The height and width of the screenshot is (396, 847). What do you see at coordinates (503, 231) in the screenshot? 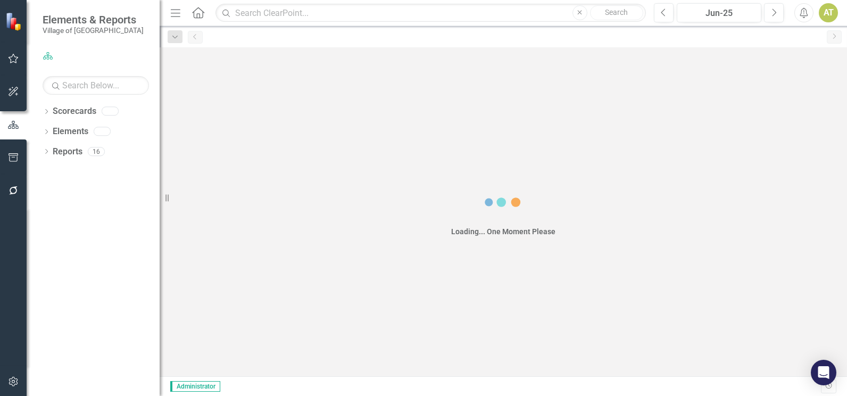
I see `div: Loading... One Moment Please` at bounding box center [503, 231].